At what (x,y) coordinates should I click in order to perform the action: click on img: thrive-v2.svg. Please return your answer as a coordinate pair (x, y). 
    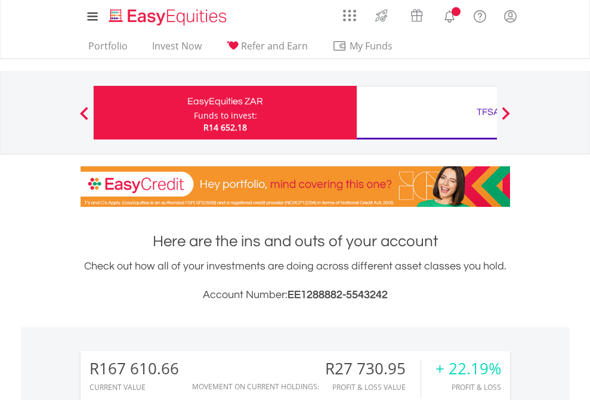
    Looking at the image, I should click on (381, 15).